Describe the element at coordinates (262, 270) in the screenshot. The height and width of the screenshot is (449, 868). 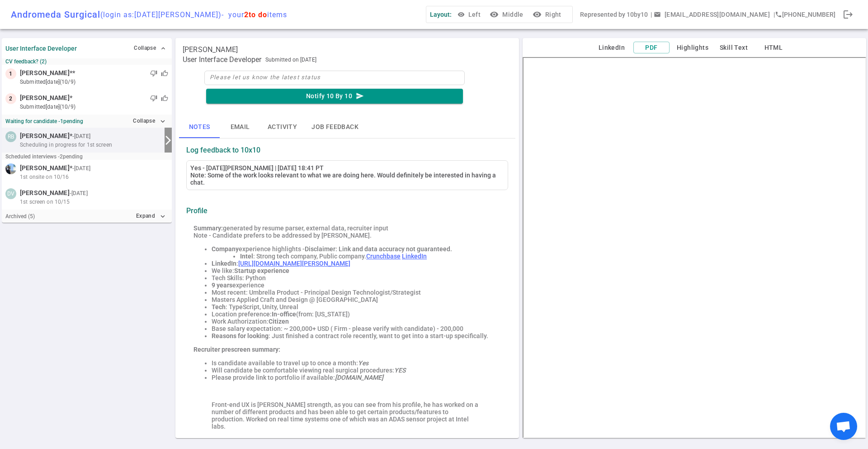
I see `strong: Startup experience` at that location.